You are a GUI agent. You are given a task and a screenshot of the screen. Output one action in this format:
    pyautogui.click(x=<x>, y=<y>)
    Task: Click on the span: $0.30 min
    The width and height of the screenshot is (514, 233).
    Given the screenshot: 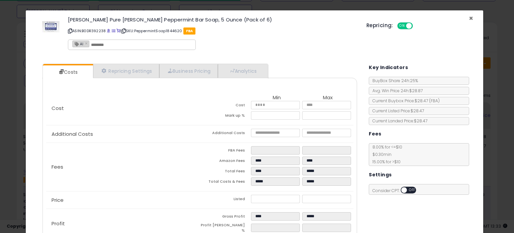 What is the action you would take?
    pyautogui.click(x=380, y=154)
    